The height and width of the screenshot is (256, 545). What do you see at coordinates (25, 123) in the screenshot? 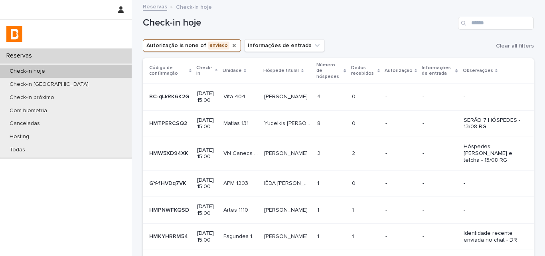
I see `p: Canceladas` at bounding box center [25, 123].